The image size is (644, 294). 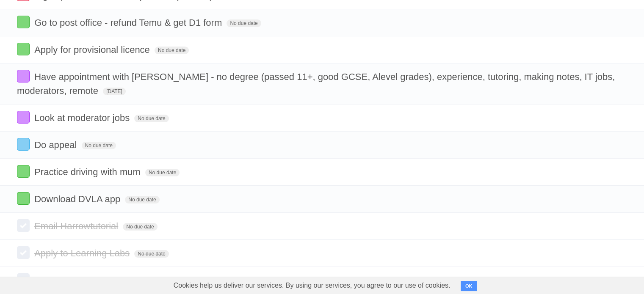 What do you see at coordinates (79, 199) in the screenshot?
I see `span: Download DVLA app` at bounding box center [79, 199].